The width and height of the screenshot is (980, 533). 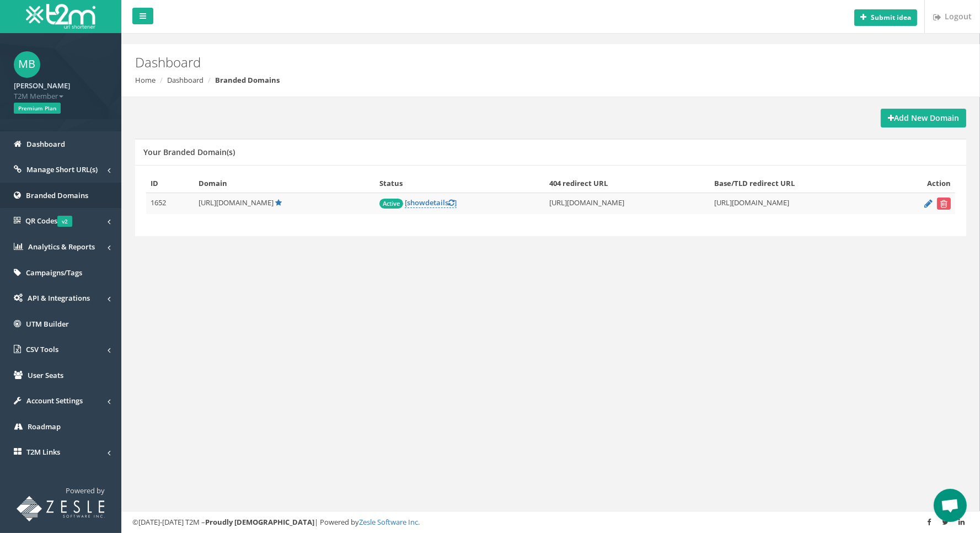 What do you see at coordinates (46, 376) in the screenshot?
I see `span: User Seats` at bounding box center [46, 376].